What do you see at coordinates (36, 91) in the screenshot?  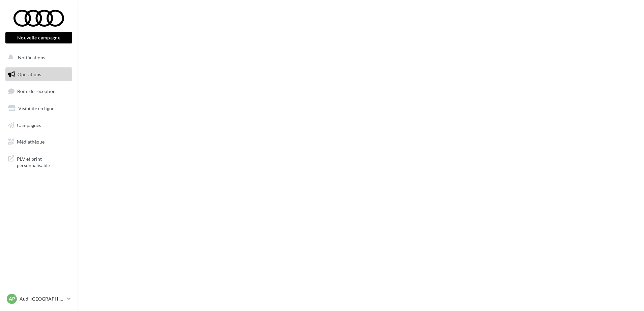 I see `span: Boîte de réception` at bounding box center [36, 91].